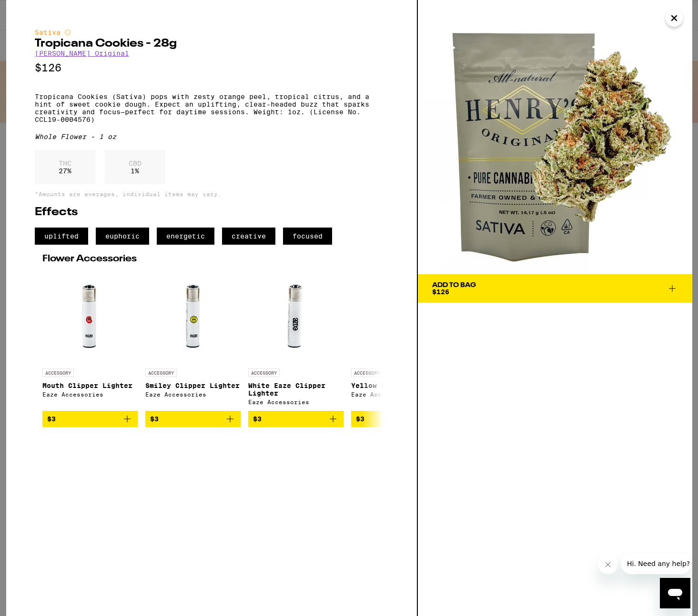 This screenshot has height=616, width=698. What do you see at coordinates (296, 339) in the screenshot?
I see `a: Open page for White Eaze Clipper Lighter from Eaze Accessories` at bounding box center [296, 339].